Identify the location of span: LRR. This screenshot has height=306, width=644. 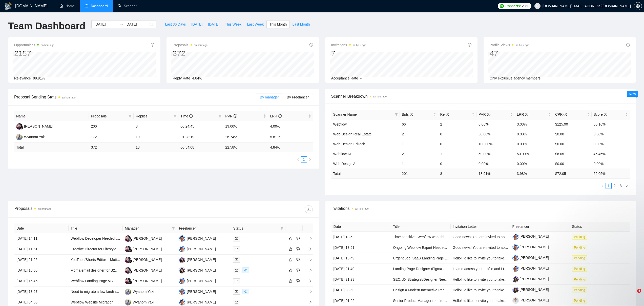
(276, 116).